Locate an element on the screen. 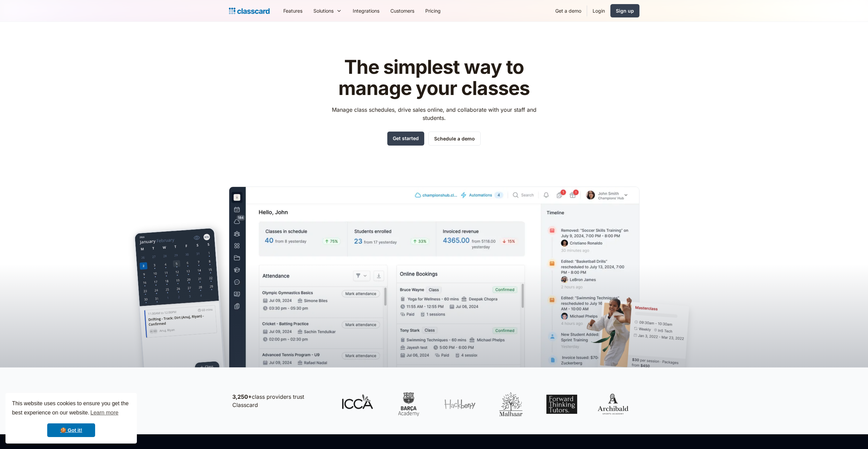 The width and height of the screenshot is (868, 449). a: Customers is located at coordinates (402, 10).